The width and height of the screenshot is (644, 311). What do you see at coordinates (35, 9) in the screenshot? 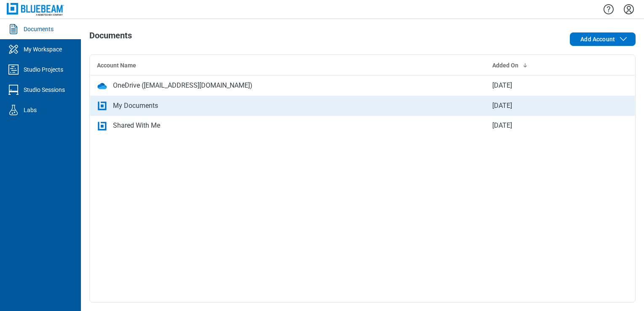
I see `img: Bluebeam, Inc.` at bounding box center [35, 9].